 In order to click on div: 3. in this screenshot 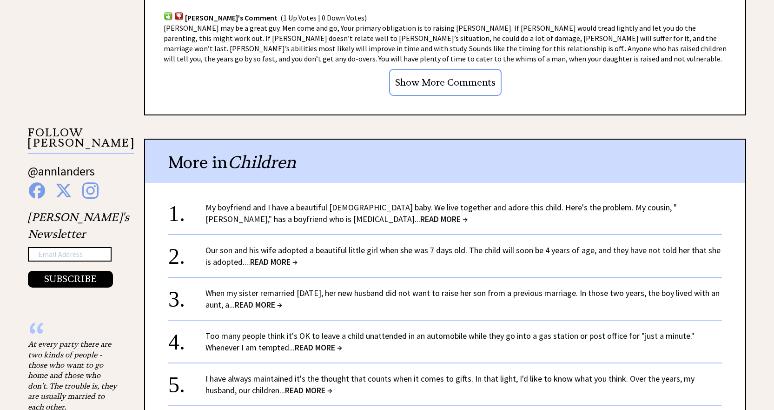, I will do `click(187, 295)`.